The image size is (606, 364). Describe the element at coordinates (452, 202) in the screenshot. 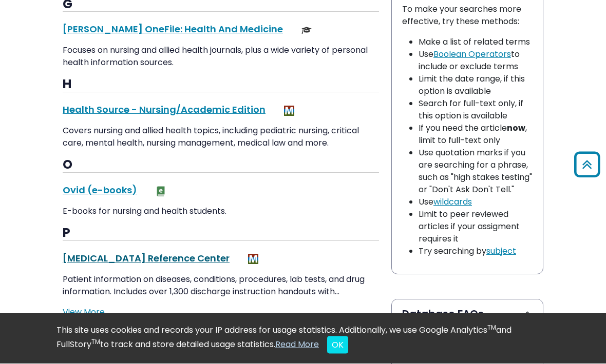

I see `a: wildcards` at that location.